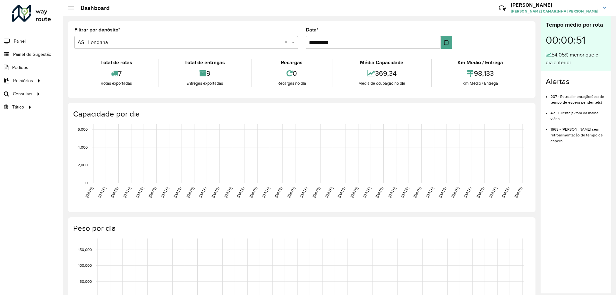 The height and width of the screenshot is (295, 616). What do you see at coordinates (576, 25) in the screenshot?
I see `div: Tempo médio por rota` at bounding box center [576, 25].